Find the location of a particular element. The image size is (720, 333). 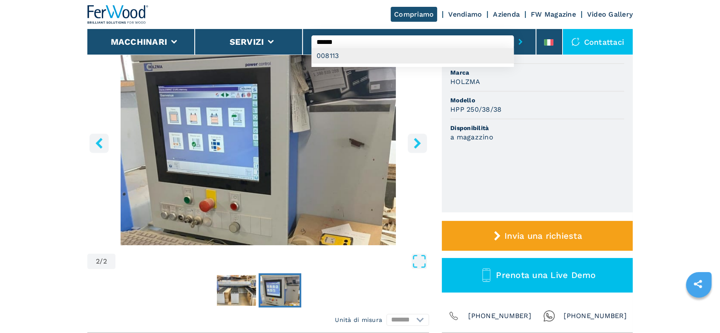

a: Video Gallery is located at coordinates (609, 14).